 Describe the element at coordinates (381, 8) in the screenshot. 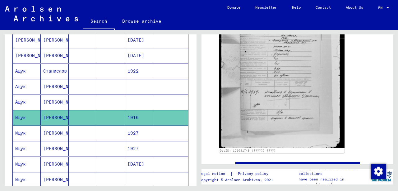

I see `span: EN` at that location.